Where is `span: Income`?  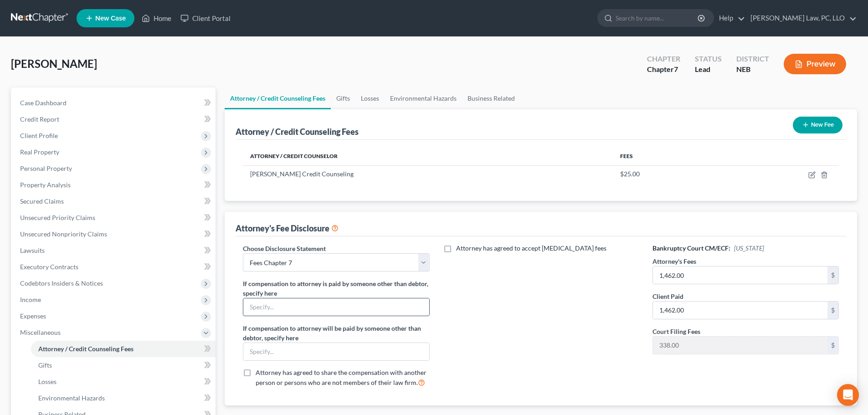
span: Income is located at coordinates (31, 299).